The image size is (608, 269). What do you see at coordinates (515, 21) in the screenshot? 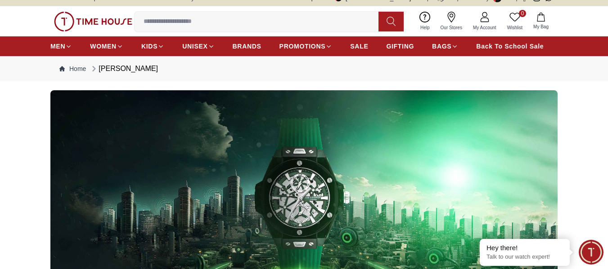
I see `a: 0Wishlist` at bounding box center [515, 21].